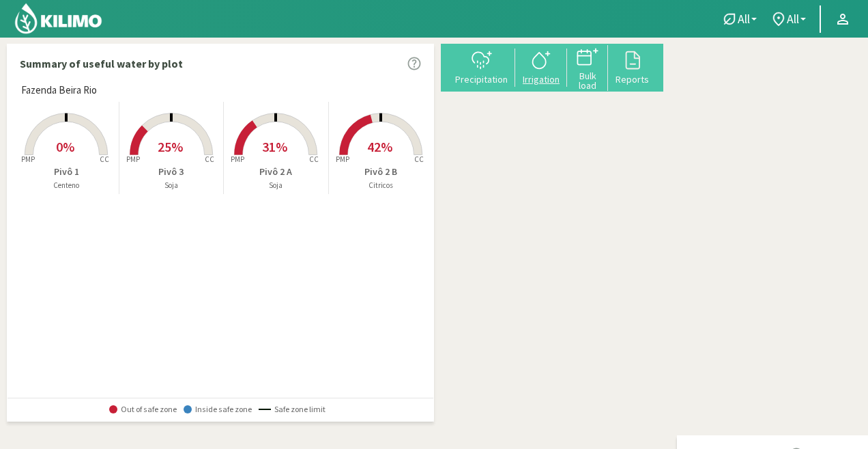  I want to click on span: Out of safe zone, so click(143, 409).